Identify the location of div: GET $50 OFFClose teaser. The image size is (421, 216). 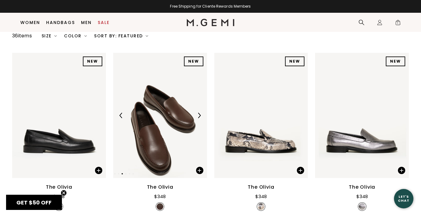
(34, 202).